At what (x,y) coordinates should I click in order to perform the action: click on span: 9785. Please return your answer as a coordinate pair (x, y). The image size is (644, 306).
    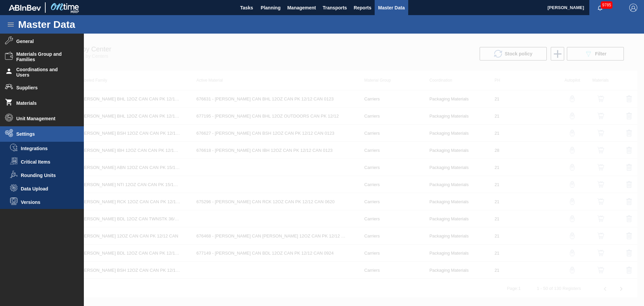
    Looking at the image, I should click on (607, 5).